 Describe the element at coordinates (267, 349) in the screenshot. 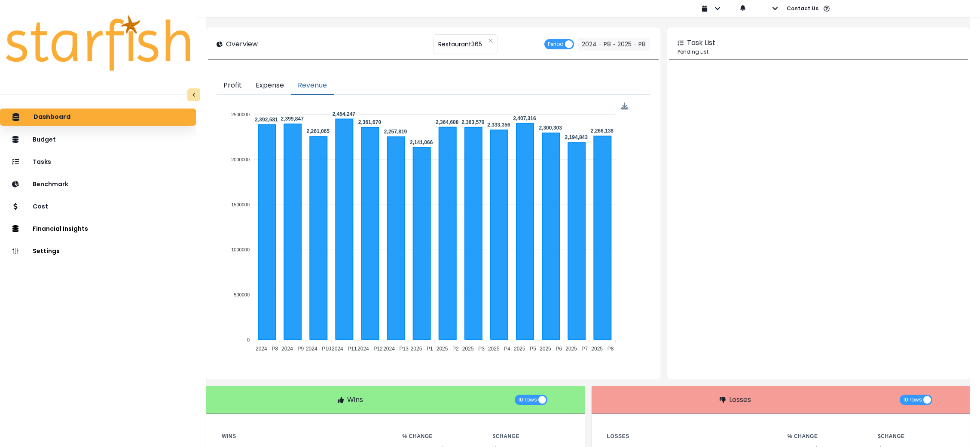

I see `tspan: 2024 - P8` at that location.